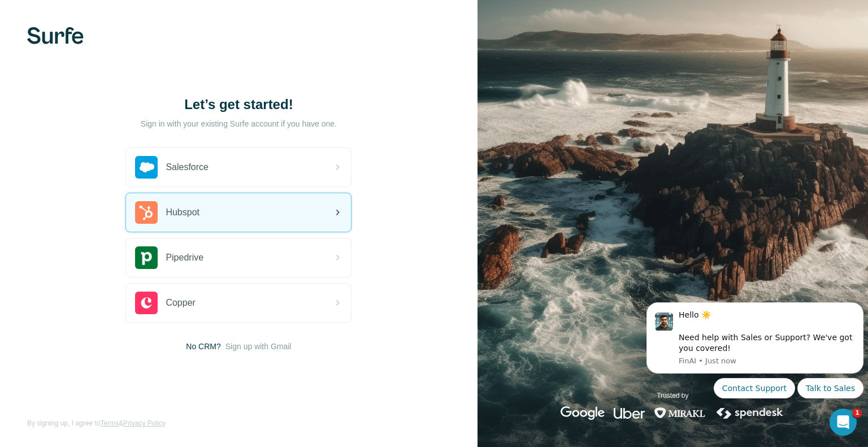 This screenshot has width=868, height=447. Describe the element at coordinates (55, 35) in the screenshot. I see `img: Surfe's logo` at that location.